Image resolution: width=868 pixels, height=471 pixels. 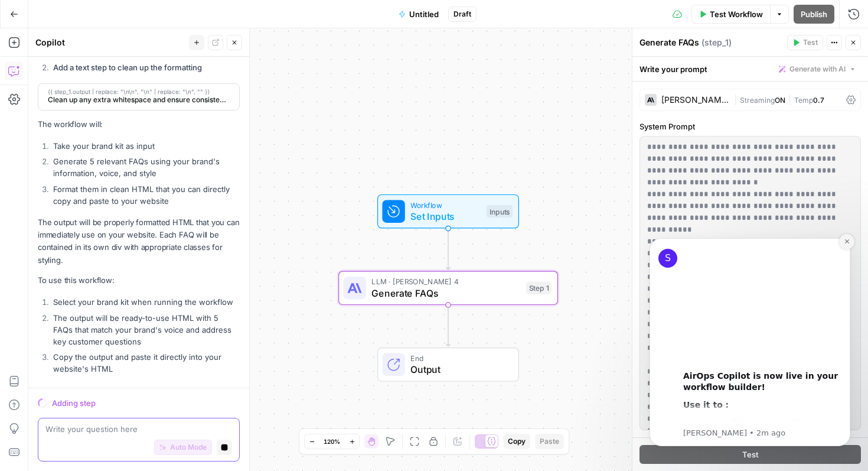 I want to click on span: Untitled, so click(x=424, y=14).